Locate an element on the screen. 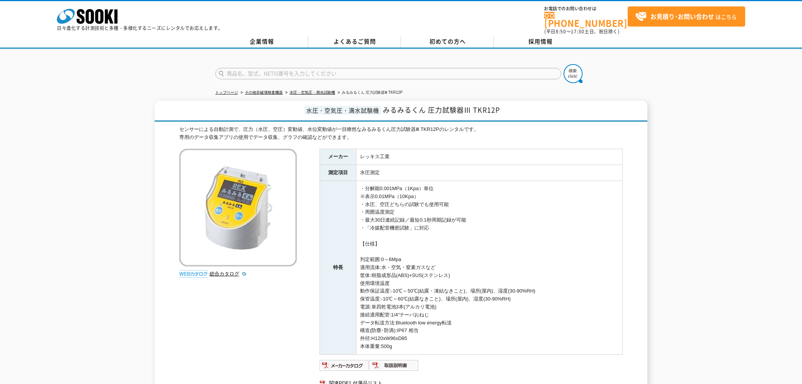 Image resolution: width=802 pixels, height=384 pixels. a: 総合カタログ is located at coordinates (228, 273).